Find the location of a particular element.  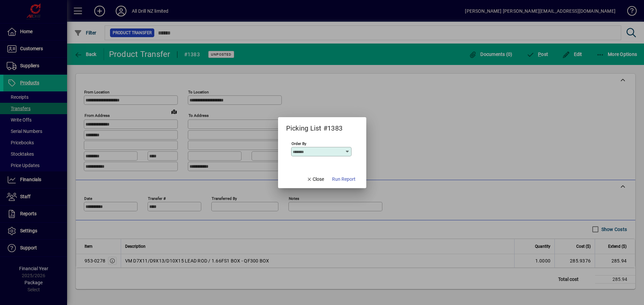

span: Close is located at coordinates (315, 179).